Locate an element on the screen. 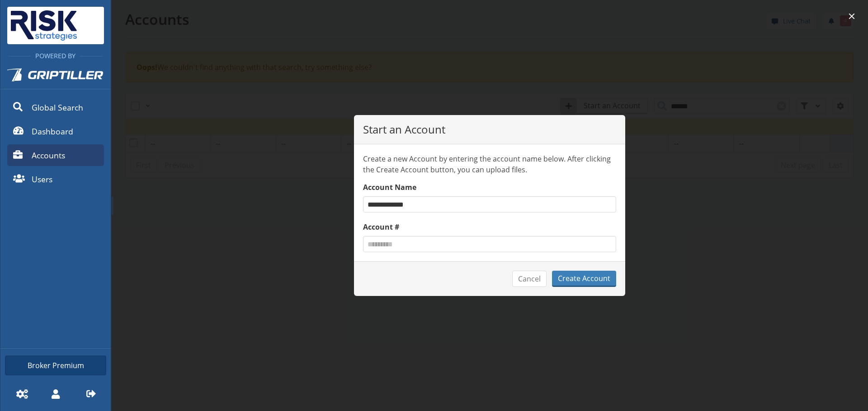 Image resolution: width=868 pixels, height=411 pixels. a: Global Search is located at coordinates (55, 107).